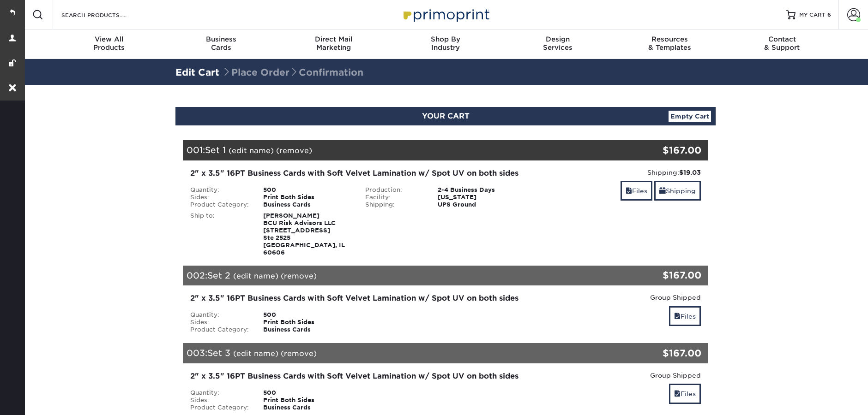  I want to click on span: Design, so click(557, 39).